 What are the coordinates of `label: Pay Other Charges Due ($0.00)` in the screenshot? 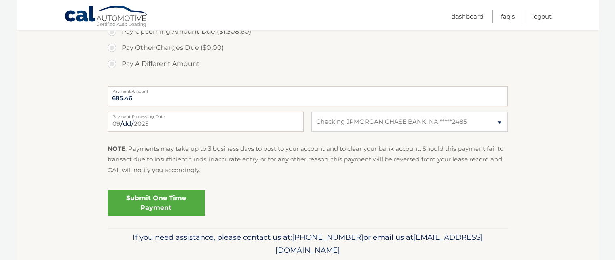 It's located at (308, 48).